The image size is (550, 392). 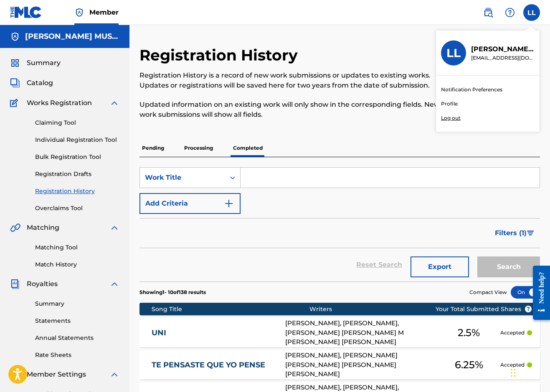 What do you see at coordinates (40, 83) in the screenshot?
I see `span: Catalog` at bounding box center [40, 83].